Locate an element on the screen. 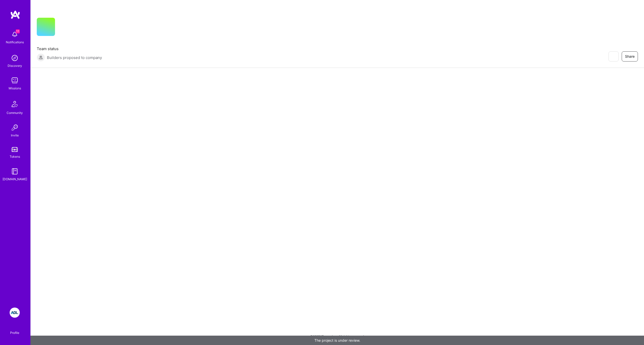  img: Builders proposed to company is located at coordinates (41, 57).